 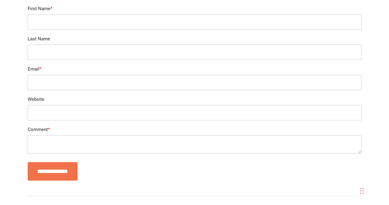 What do you see at coordinates (362, 191) in the screenshot?
I see `div: Drag` at bounding box center [362, 191].